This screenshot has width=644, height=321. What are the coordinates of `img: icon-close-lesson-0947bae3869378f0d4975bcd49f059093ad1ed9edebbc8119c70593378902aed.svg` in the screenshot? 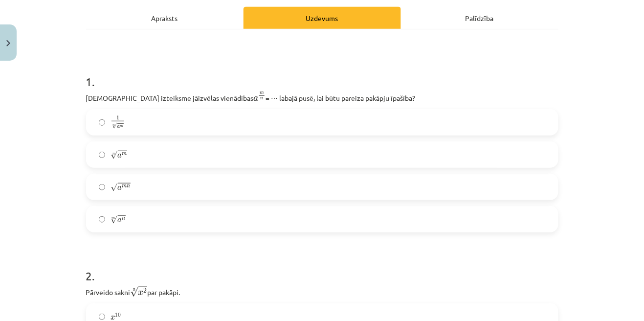 It's located at (9, 43).